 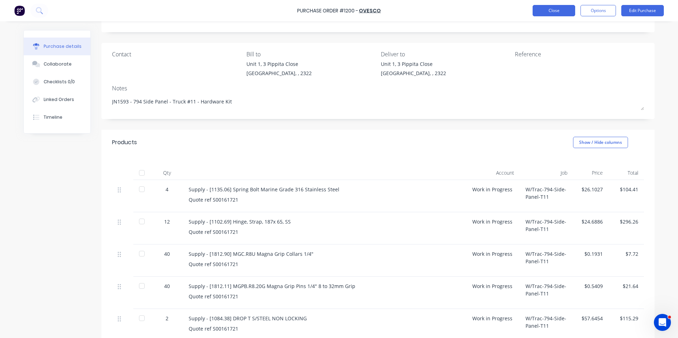 I want to click on button: Show / Hide columns, so click(x=600, y=143).